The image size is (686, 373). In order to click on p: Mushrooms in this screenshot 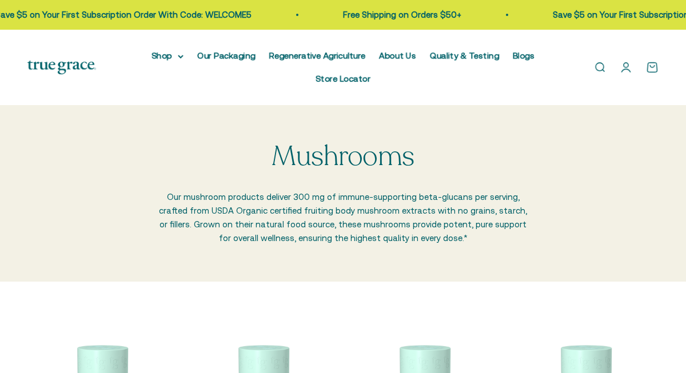, I will do `click(343, 157)`.